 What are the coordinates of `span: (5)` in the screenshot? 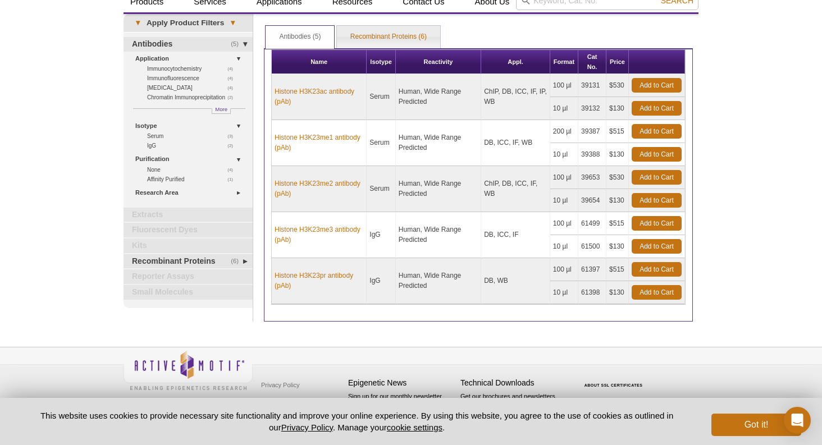 It's located at (237, 44).